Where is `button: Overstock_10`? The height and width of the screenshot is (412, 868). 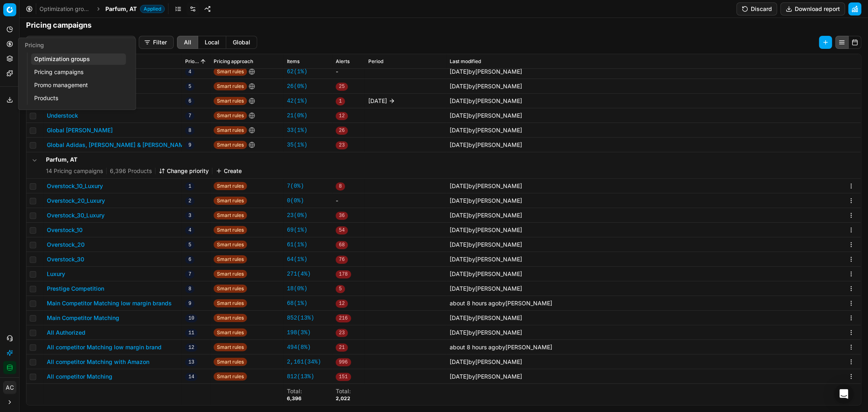
button: Overstock_10 is located at coordinates (65, 230).